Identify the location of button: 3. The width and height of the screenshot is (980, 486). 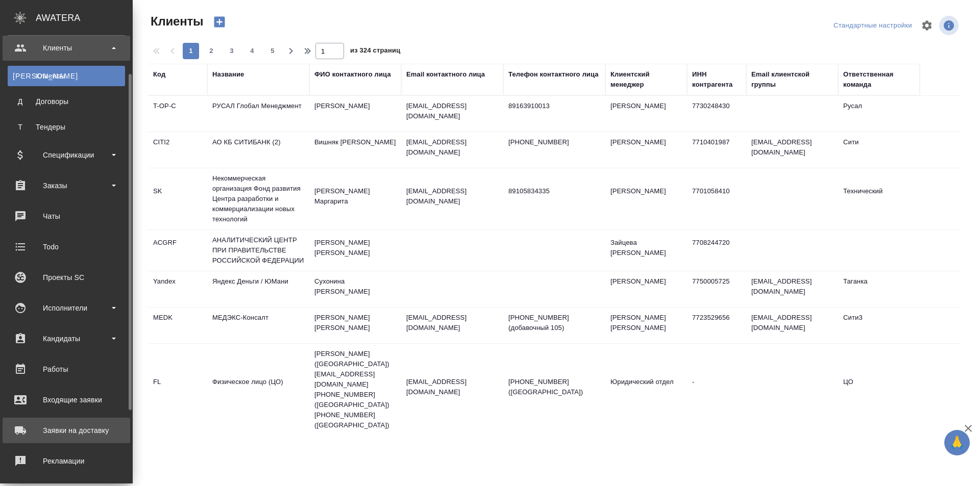
(232, 51).